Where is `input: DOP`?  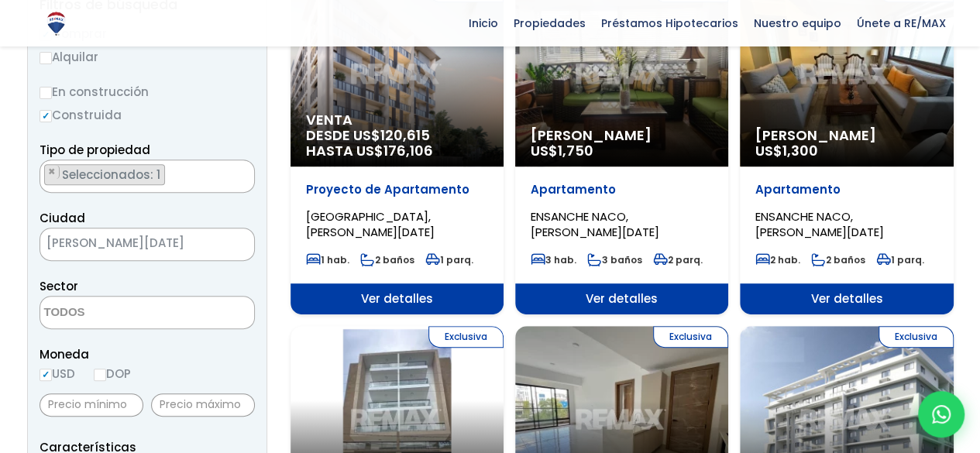 input: DOP is located at coordinates (100, 375).